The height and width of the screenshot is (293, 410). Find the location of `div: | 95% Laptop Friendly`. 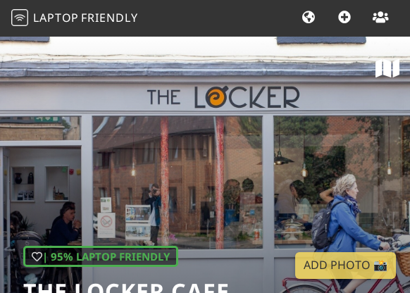

div: | 95% Laptop Friendly is located at coordinates (101, 257).